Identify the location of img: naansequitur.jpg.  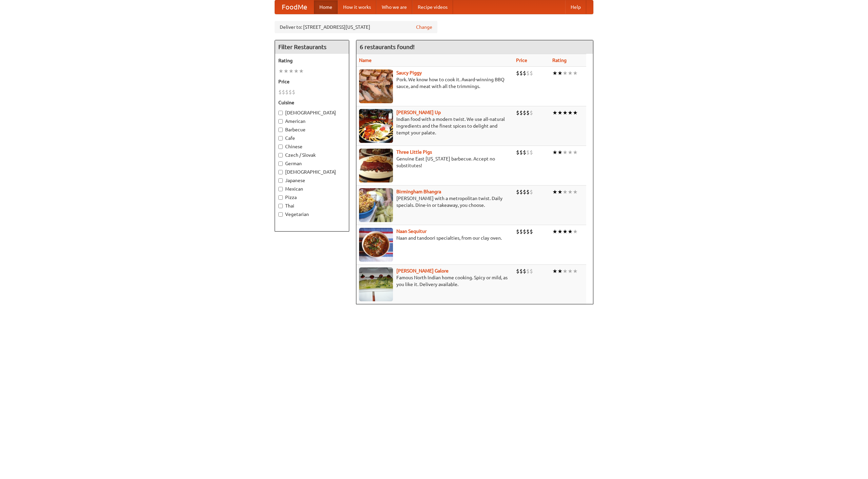
(375, 245).